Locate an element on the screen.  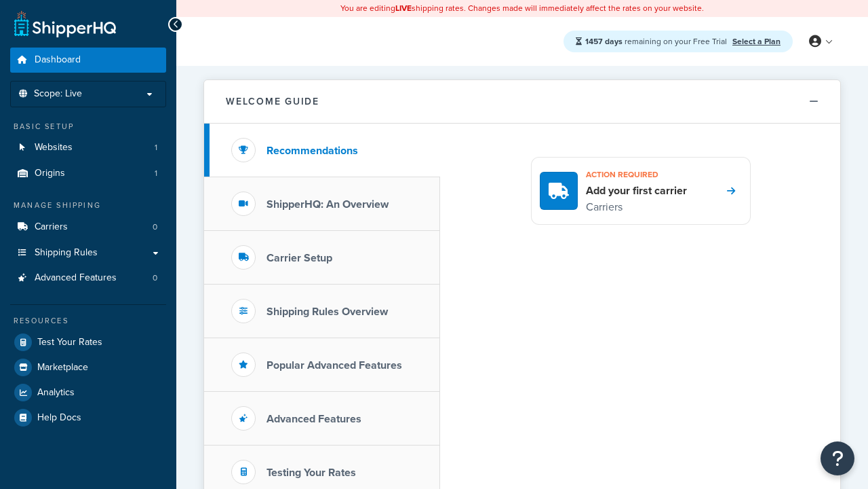
li: Carriers is located at coordinates (89, 226).